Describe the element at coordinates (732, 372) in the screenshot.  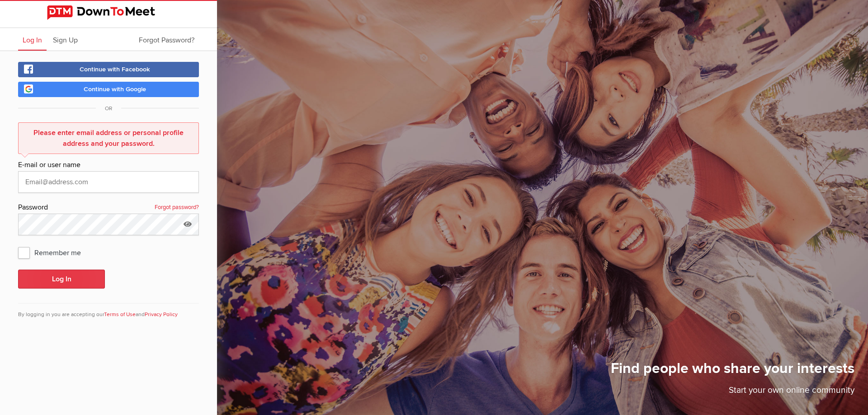
I see `h1: Find people who share your interests` at that location.